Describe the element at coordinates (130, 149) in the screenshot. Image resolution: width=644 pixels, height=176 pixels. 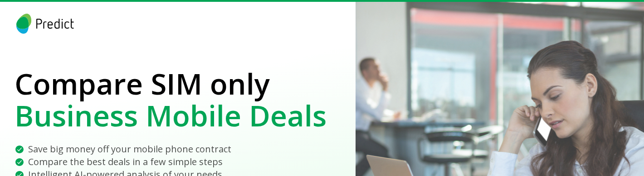
I see `p: Save big money off your mobile phone contract` at that location.